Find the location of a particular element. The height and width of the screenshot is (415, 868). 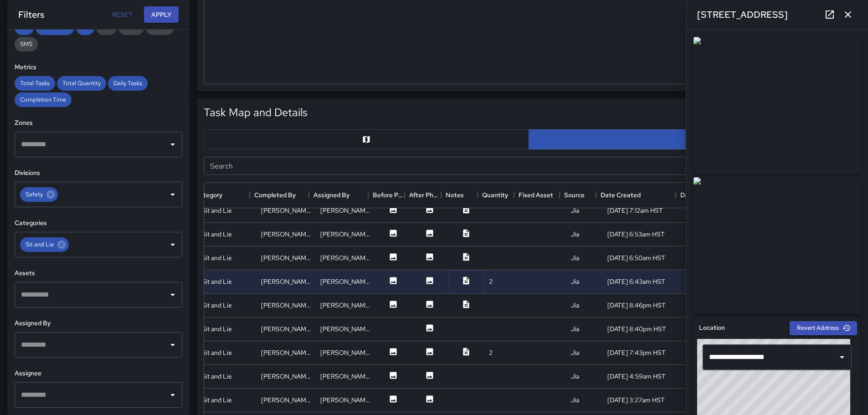

div: 8/30/2025, 6:50am HST is located at coordinates (636, 258).